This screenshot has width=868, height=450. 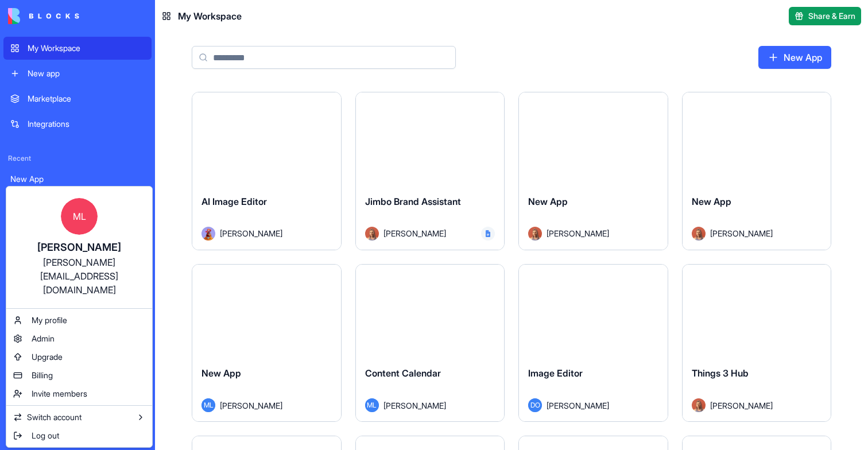 I want to click on span: Invite members, so click(x=59, y=394).